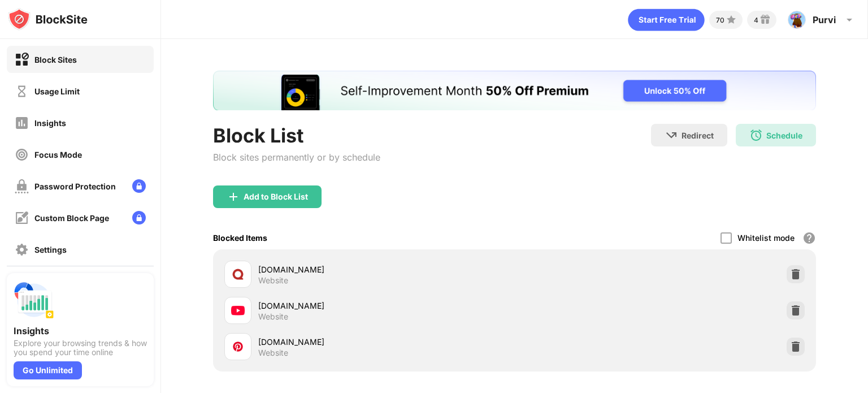 The height and width of the screenshot is (393, 868). What do you see at coordinates (48, 370) in the screenshot?
I see `div: Go Unlimited` at bounding box center [48, 370].